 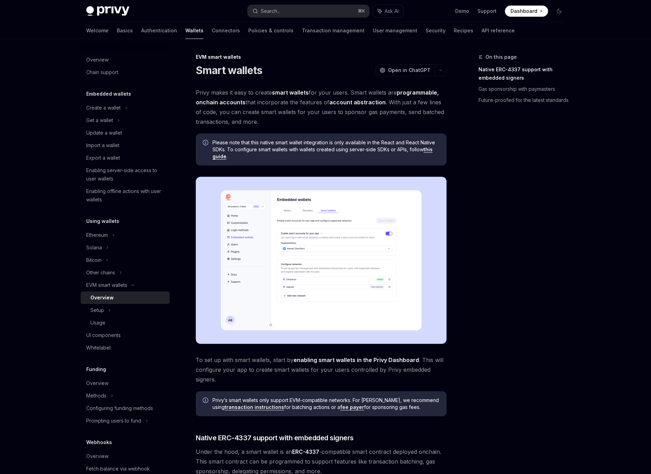 What do you see at coordinates (352, 407) in the screenshot?
I see `a: fee payer` at bounding box center [352, 407].